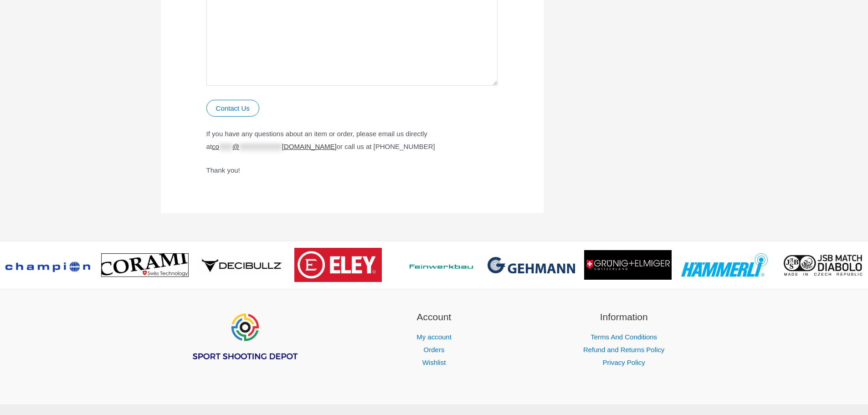  Describe the element at coordinates (434, 349) in the screenshot. I see `a: Orders` at that location.